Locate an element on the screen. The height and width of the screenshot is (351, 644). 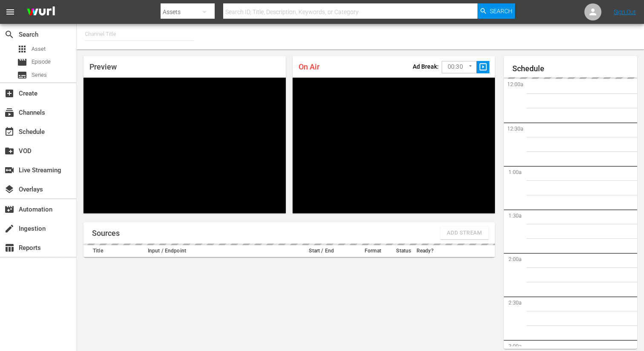
div: 00:30 is located at coordinates (460, 67).